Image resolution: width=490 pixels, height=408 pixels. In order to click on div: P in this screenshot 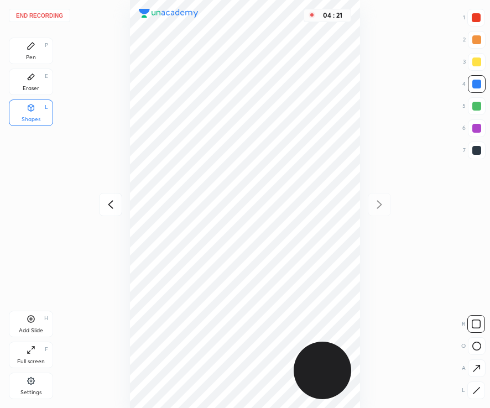, I will do `click(46, 45)`.